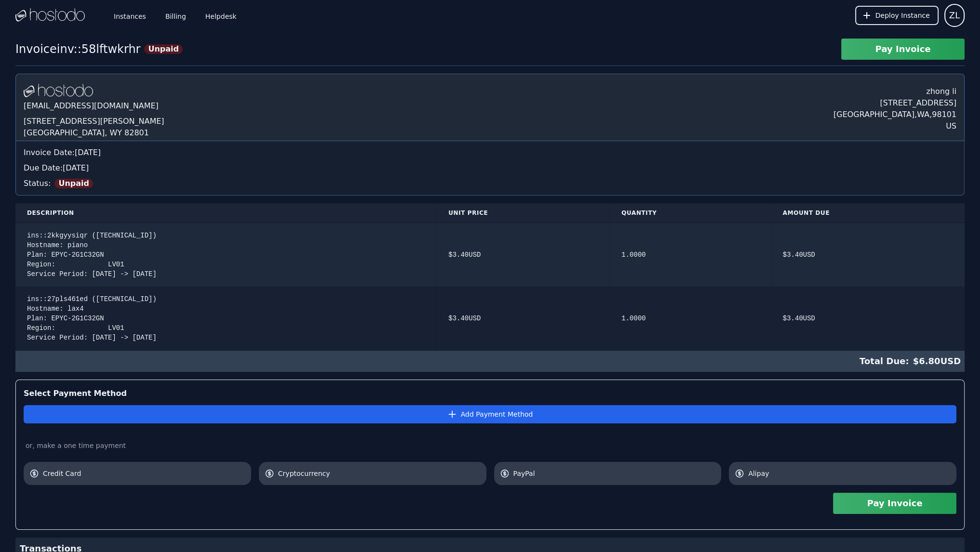 The image size is (980, 552). I want to click on th: Unit Price, so click(523, 213).